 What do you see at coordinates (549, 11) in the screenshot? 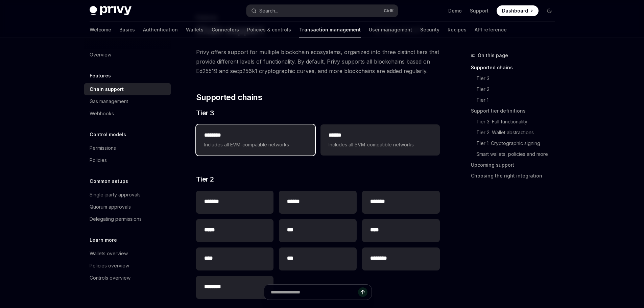
I see `button: Toggle dark mode` at bounding box center [549, 11].